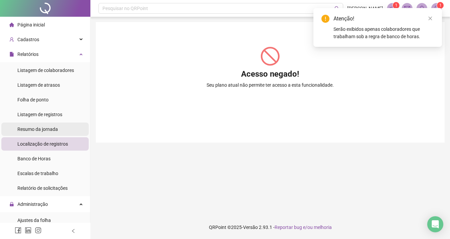 Image resolution: width=450 pixels, height=239 pixels. What do you see at coordinates (337, 8) in the screenshot?
I see `span: search` at bounding box center [337, 8].